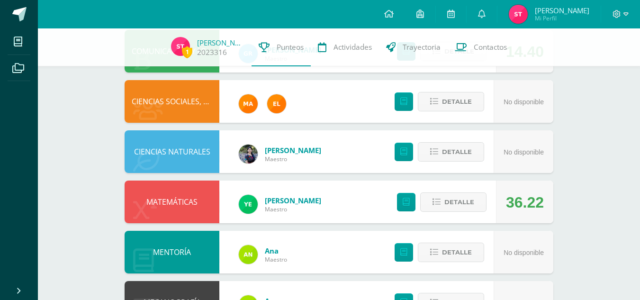 The image size is (640, 300). I want to click on img: dfa1fd8186729af5973cf42d94c5b6ba.png, so click(248, 204).